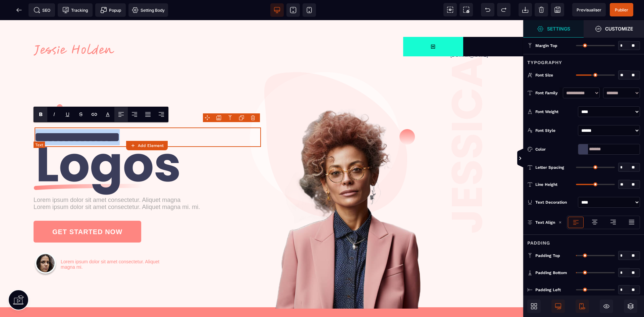 This screenshot has width=644, height=317. What do you see at coordinates (560, 222) in the screenshot?
I see `img: loading` at bounding box center [560, 222].